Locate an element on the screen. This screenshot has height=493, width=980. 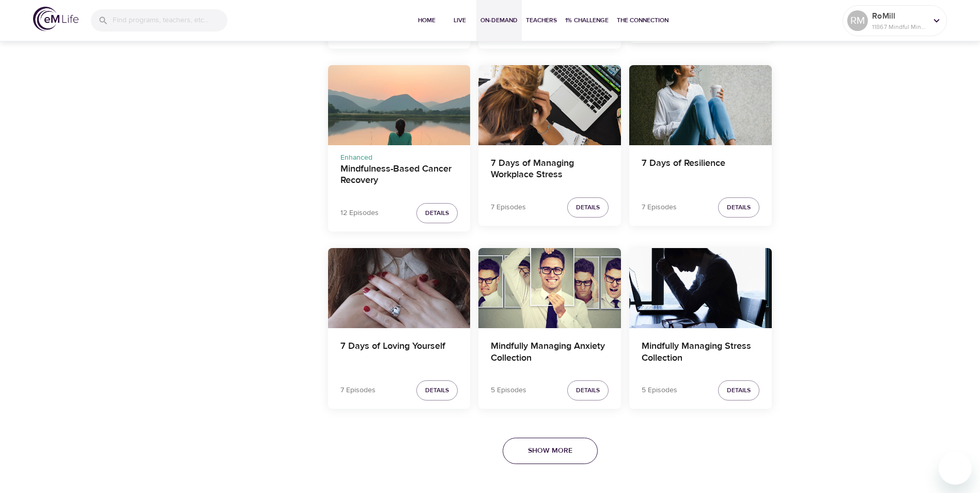
p: 12 Episodes is located at coordinates (360, 213).